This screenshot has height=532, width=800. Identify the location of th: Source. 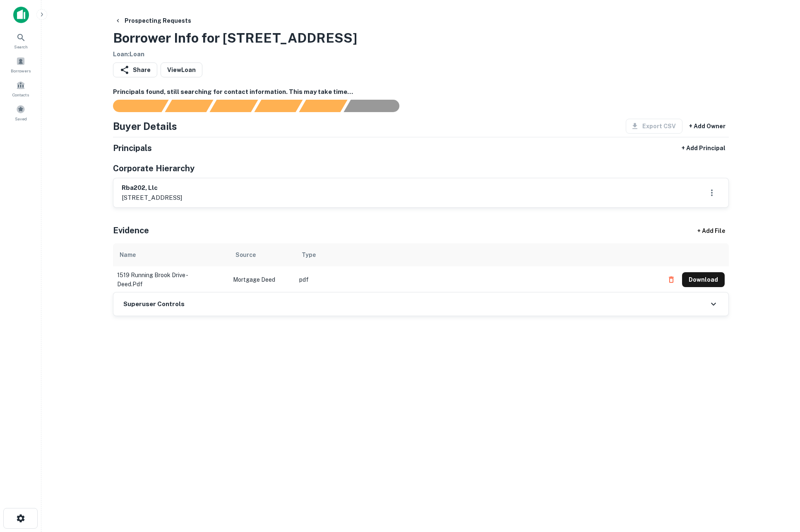
(262, 255).